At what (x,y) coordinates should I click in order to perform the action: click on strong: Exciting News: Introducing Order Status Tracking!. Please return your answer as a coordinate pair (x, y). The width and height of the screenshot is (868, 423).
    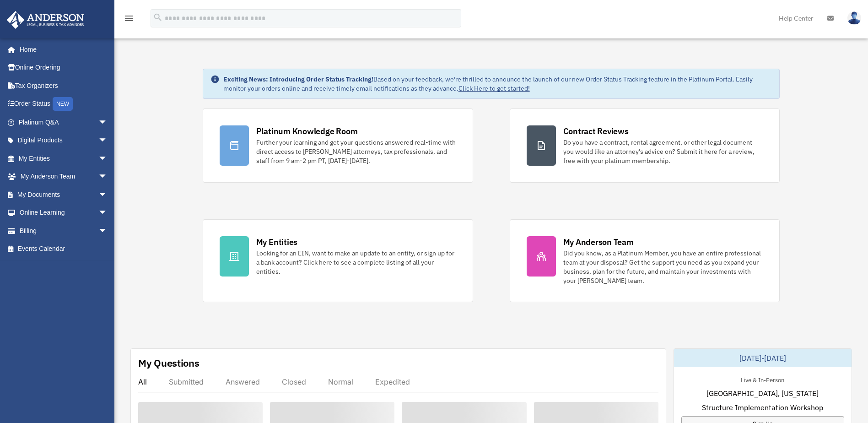
    Looking at the image, I should click on (298, 79).